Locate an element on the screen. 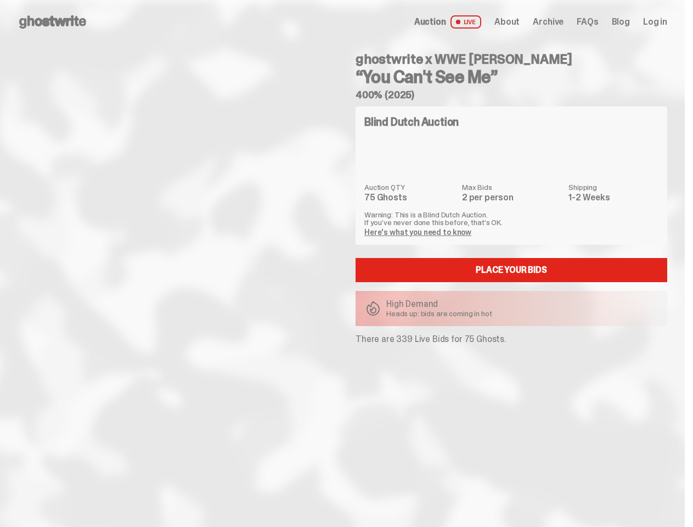 This screenshot has height=527, width=693. h4: Blind Dutch Auction is located at coordinates (412, 122).